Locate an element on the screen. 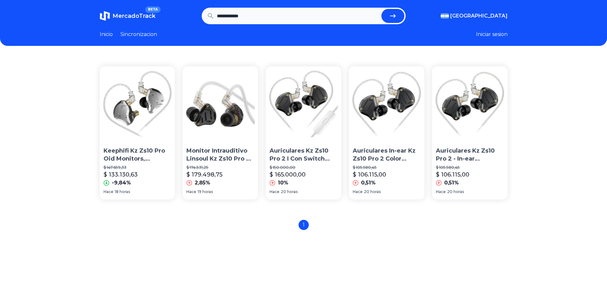 This screenshot has width=607, height=288. span: BETA is located at coordinates (153, 10).